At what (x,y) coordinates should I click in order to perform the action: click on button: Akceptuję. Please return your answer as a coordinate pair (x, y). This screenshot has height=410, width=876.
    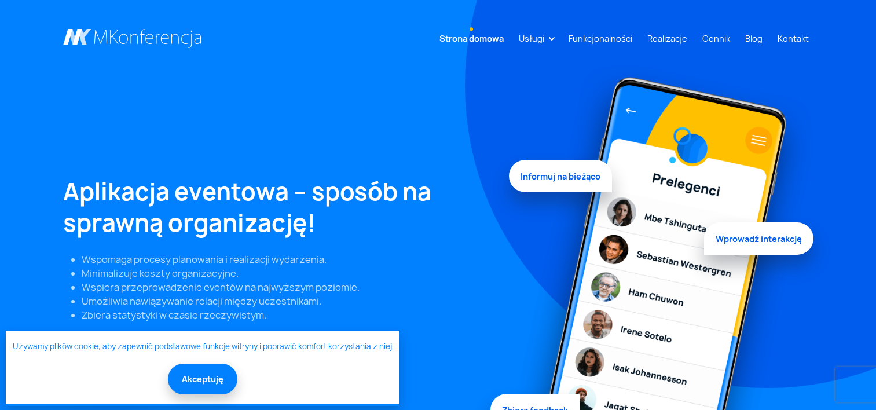
    Looking at the image, I should click on (203, 379).